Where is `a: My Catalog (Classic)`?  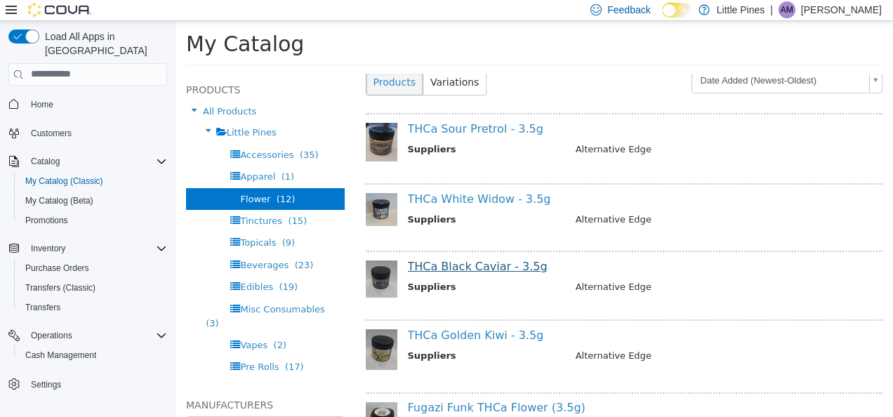
a: My Catalog (Classic) is located at coordinates (64, 181).